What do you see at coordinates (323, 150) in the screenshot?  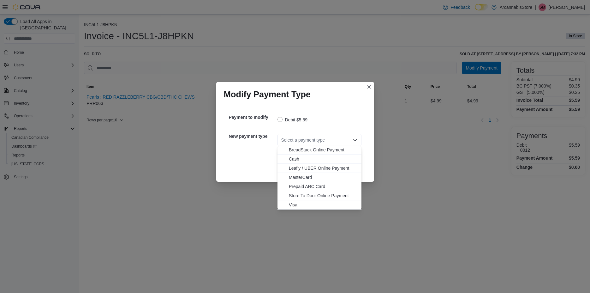 I see `span: BreadStack Online Payment` at bounding box center [323, 150].